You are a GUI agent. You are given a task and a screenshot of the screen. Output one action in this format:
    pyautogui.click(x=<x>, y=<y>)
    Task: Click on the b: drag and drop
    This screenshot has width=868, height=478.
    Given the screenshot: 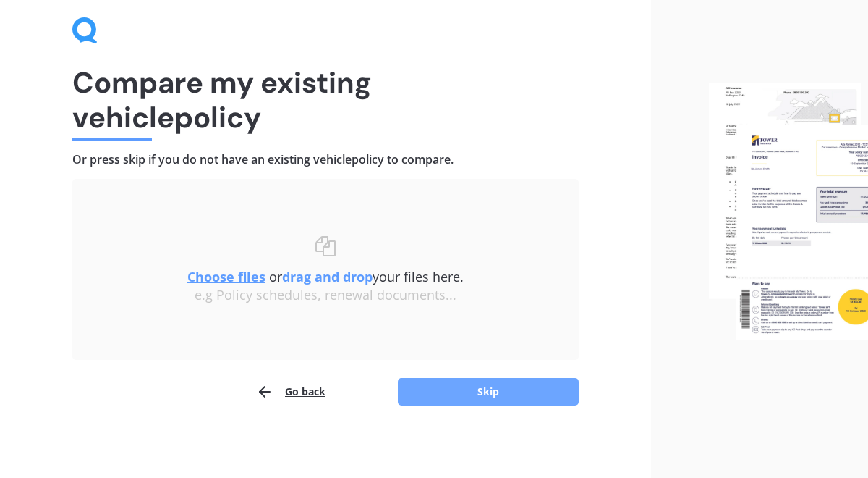 What is the action you would take?
    pyautogui.click(x=327, y=276)
    